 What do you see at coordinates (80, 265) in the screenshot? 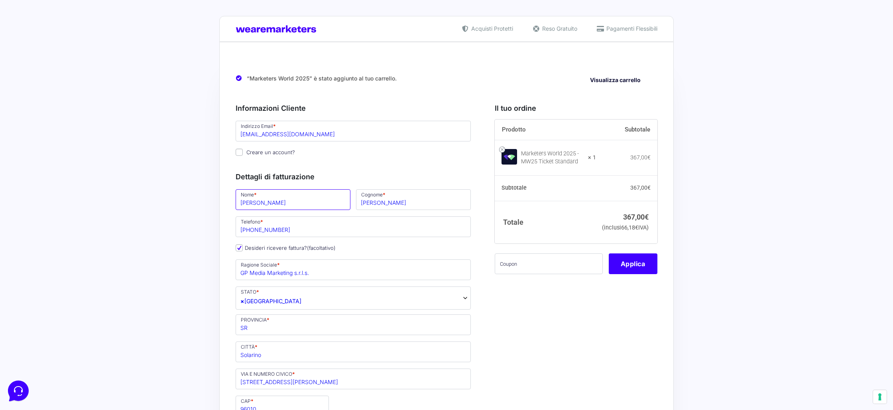
I see `button: Messaggi` at bounding box center [80, 265].